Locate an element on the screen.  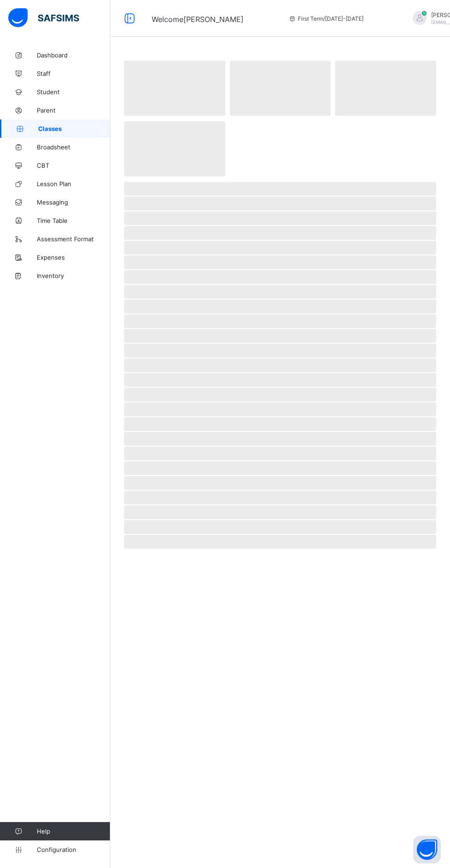
span: Parent is located at coordinates (74, 111).